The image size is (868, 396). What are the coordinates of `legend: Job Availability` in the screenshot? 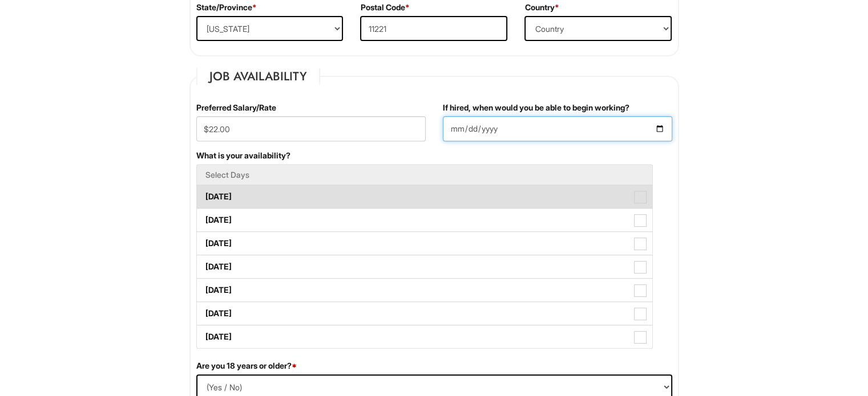 It's located at (258, 77).